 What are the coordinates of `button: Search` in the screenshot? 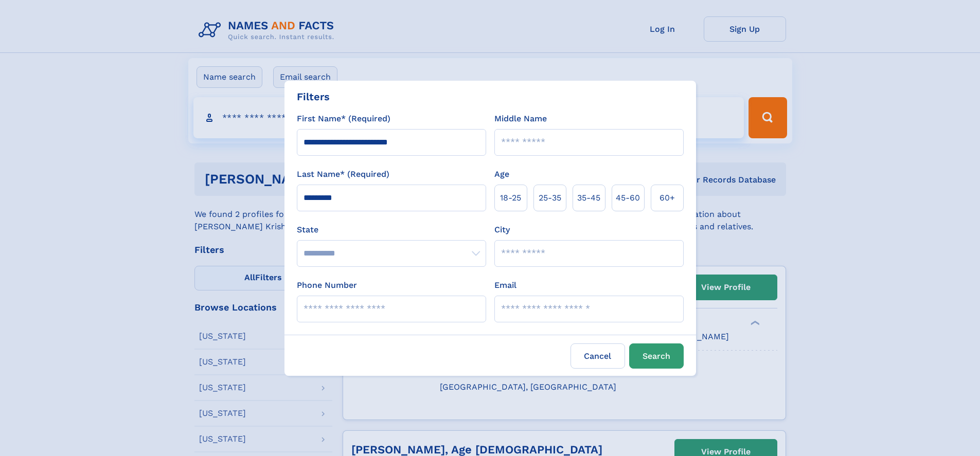 It's located at (656, 355).